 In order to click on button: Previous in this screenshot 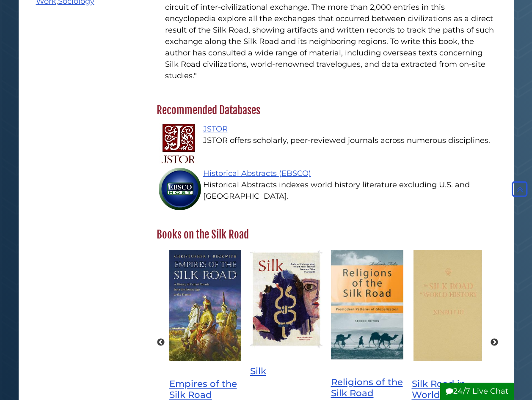, I will do `click(161, 342)`.